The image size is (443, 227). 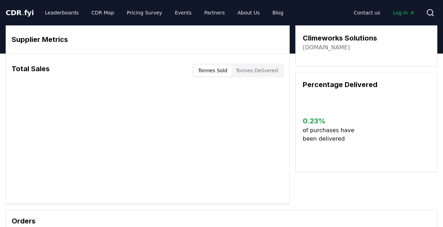 I want to click on h3: Supplier Metrics, so click(x=148, y=39).